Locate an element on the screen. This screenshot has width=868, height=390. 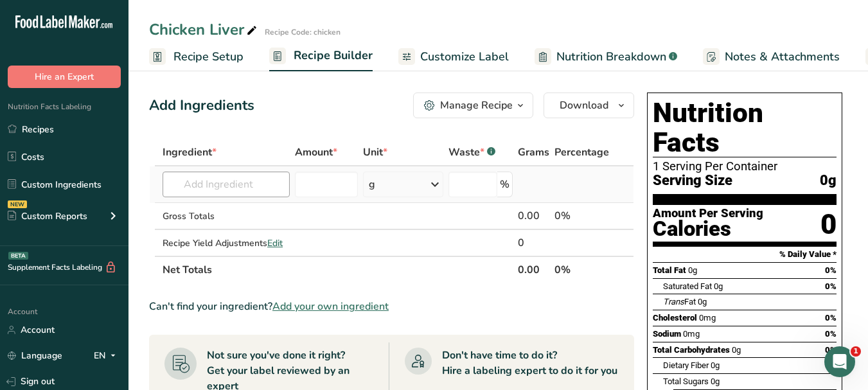
div: Calories is located at coordinates (708, 229).